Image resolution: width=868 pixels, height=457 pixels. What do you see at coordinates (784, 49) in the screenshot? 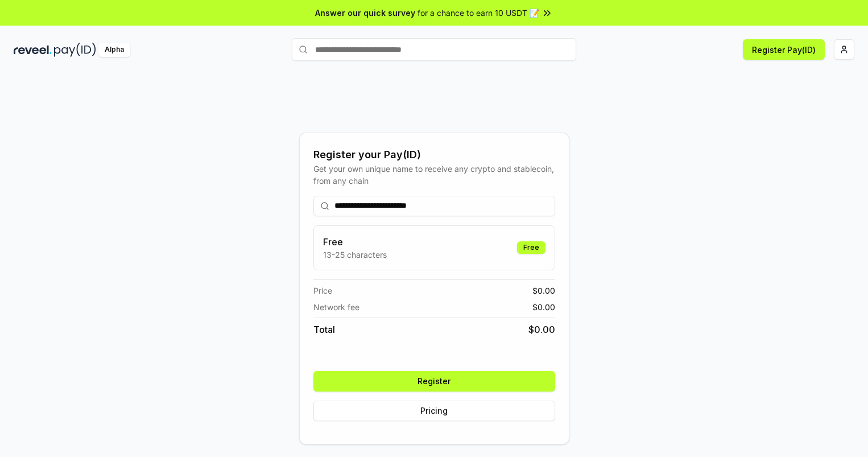
I see `button: Register Pay(ID)` at bounding box center [784, 49].